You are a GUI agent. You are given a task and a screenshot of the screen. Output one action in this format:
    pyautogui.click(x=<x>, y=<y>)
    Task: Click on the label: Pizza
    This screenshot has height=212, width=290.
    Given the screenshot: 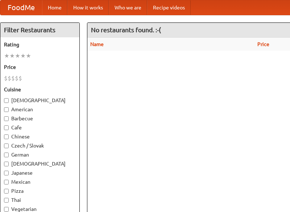 What is the action you would take?
    pyautogui.click(x=40, y=191)
    